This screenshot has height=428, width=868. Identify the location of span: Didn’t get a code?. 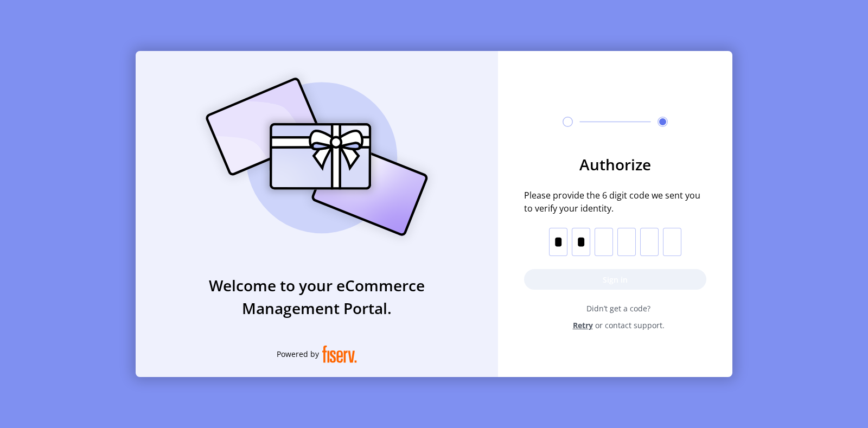
(619, 308).